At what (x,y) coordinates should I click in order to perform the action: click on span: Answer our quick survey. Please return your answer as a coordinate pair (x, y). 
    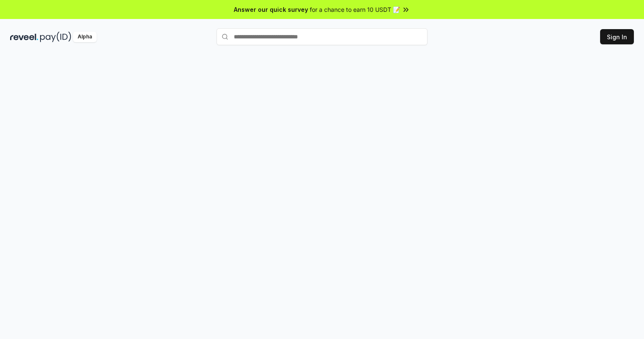
    Looking at the image, I should click on (271, 9).